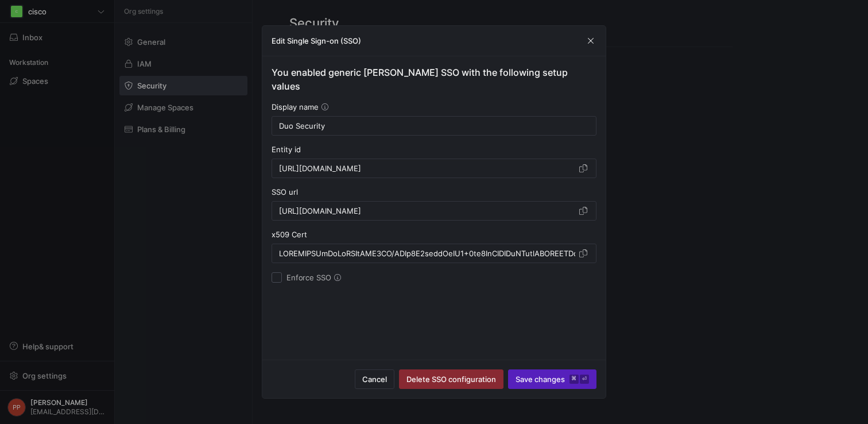 This screenshot has width=868, height=424. What do you see at coordinates (434, 149) in the screenshot?
I see `div: Entity id` at bounding box center [434, 149].